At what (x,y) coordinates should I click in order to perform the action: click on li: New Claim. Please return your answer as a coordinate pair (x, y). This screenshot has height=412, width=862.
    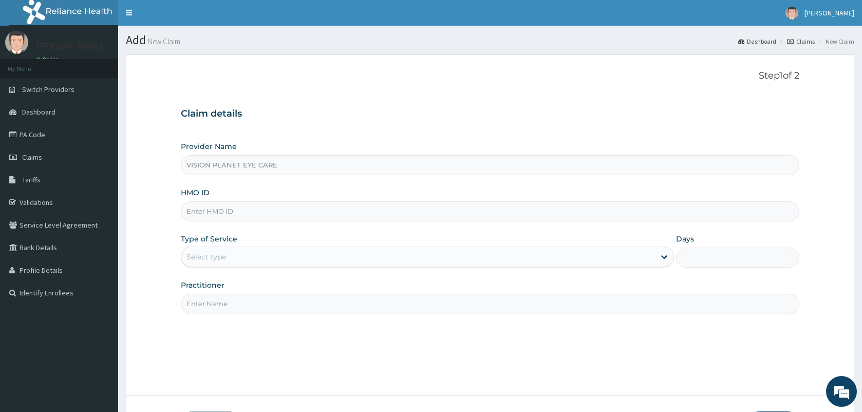
    Looking at the image, I should click on (834, 41).